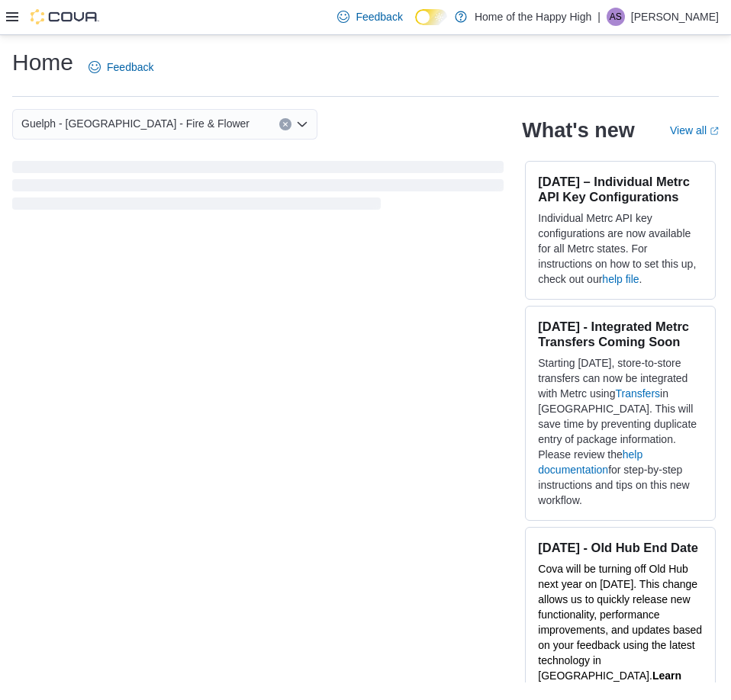 This screenshot has width=731, height=700. I want to click on div: Austin Sharpe, so click(616, 17).